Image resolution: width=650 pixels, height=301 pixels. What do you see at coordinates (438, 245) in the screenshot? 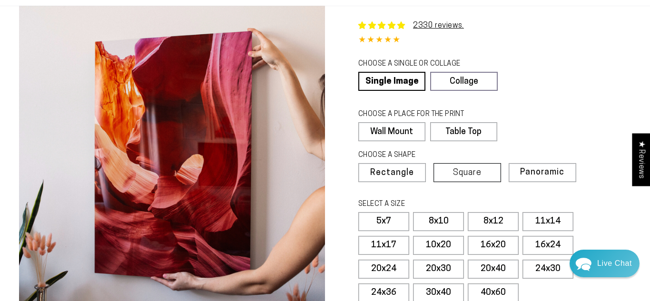
I see `label: 10x20` at bounding box center [438, 245].